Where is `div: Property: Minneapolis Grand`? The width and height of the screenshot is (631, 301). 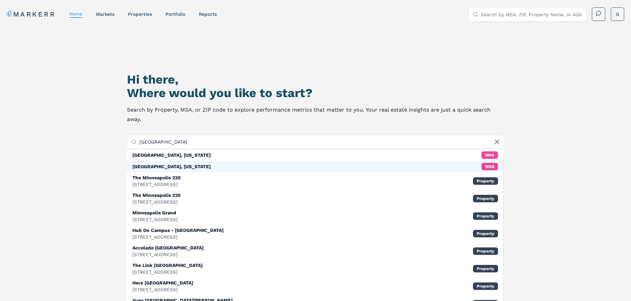 div: Property: Minneapolis Grand is located at coordinates (315, 216).